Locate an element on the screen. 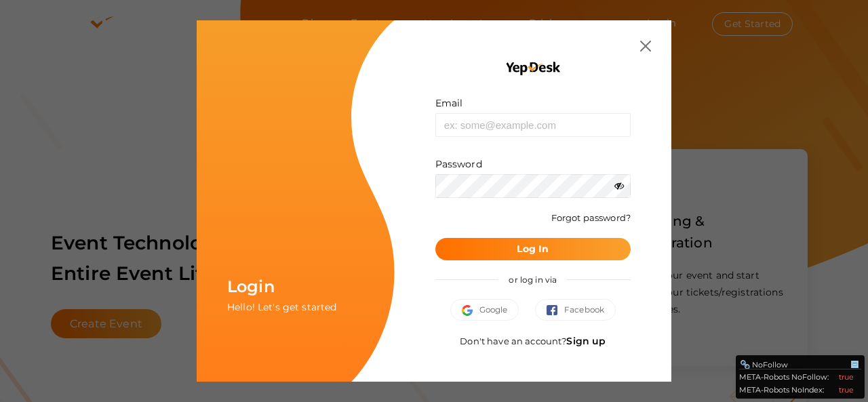  span: Don't have an account? is located at coordinates (532, 341).